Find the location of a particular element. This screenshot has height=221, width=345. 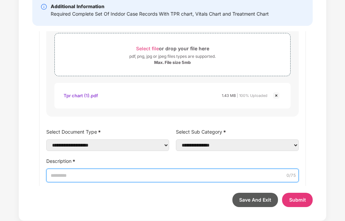

span: Submit is located at coordinates (298, 200).